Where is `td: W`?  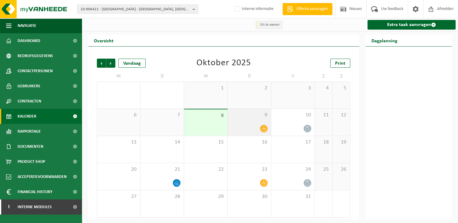 td: W is located at coordinates (206, 76).